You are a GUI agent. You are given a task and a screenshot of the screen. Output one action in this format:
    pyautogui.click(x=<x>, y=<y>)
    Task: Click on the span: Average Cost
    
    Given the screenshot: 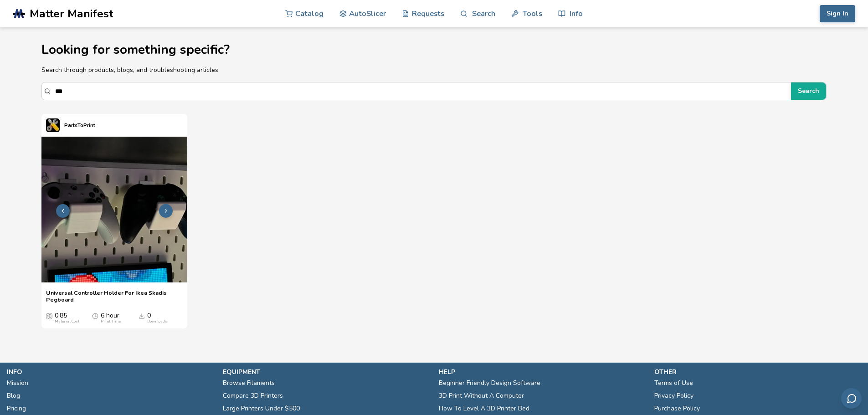 What is the action you would take?
    pyautogui.click(x=49, y=316)
    